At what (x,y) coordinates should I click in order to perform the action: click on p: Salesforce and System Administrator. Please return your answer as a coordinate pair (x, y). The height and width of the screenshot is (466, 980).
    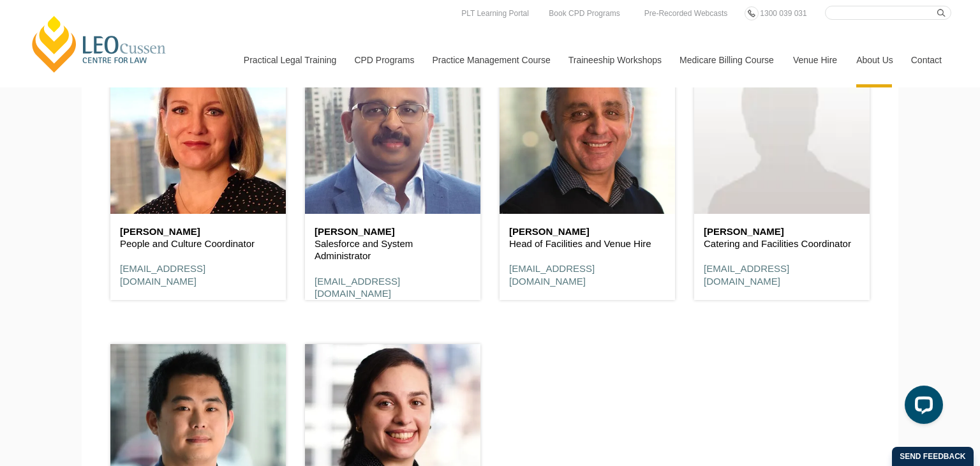
    Looking at the image, I should click on (392, 249).